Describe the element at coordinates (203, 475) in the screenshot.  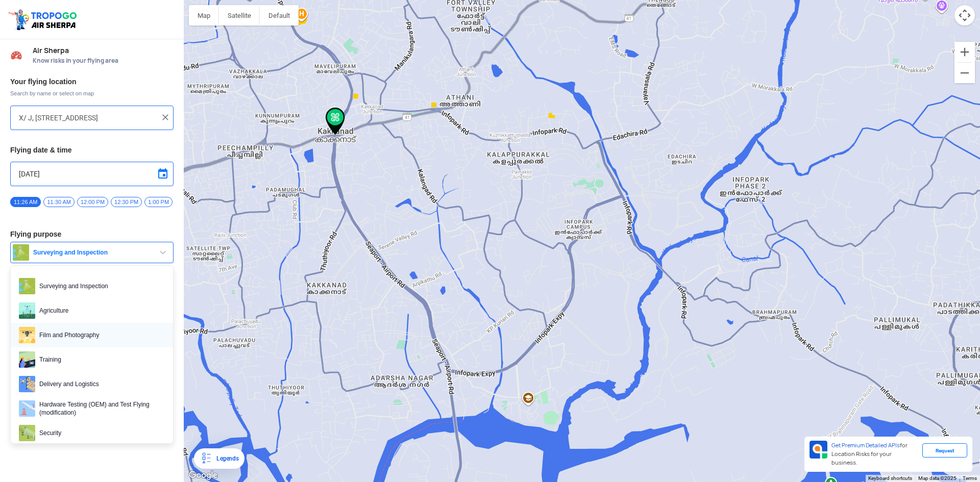
I see `img: Google` at that location.